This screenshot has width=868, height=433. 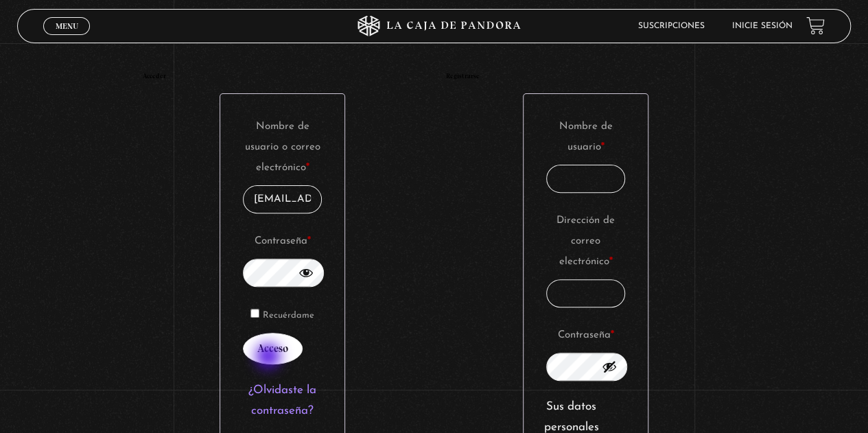 I want to click on a: Inicie sesión, so click(x=762, y=26).